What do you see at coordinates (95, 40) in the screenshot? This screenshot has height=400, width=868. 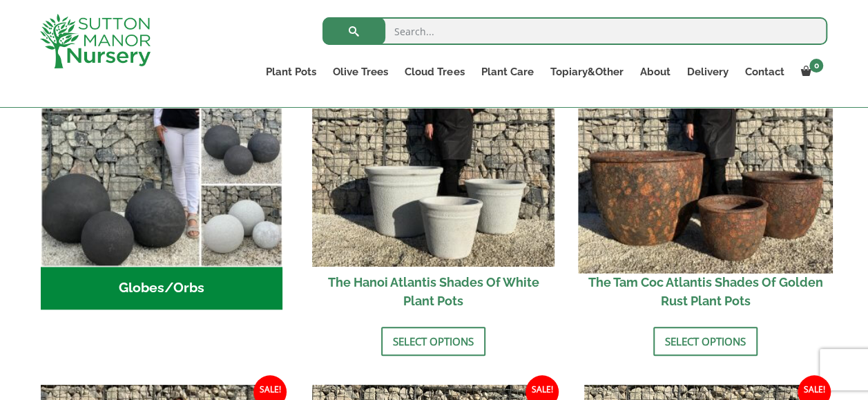 I see `img: logo` at bounding box center [95, 40].